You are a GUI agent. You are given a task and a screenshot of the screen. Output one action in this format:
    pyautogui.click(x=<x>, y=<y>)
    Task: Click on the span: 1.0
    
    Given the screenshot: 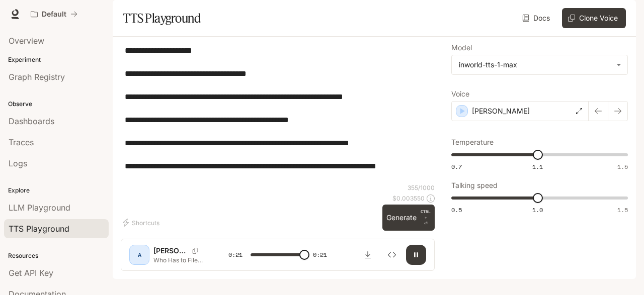 What is the action you would take?
    pyautogui.click(x=537, y=210)
    